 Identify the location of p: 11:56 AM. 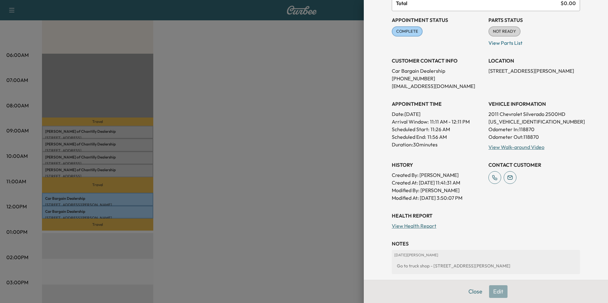
(437, 137).